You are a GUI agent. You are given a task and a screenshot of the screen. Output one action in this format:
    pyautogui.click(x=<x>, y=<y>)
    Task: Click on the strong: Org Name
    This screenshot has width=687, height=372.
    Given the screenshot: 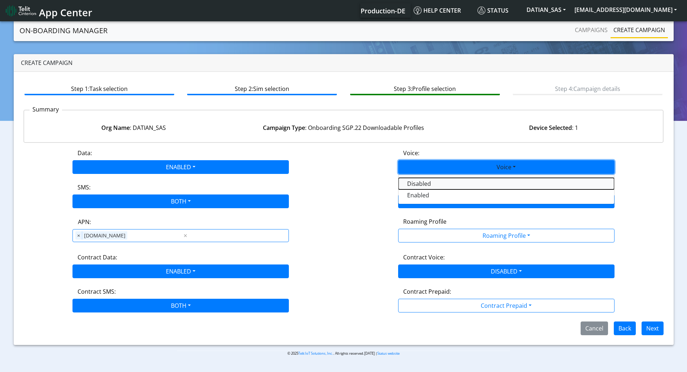 What is the action you would take?
    pyautogui.click(x=115, y=128)
    